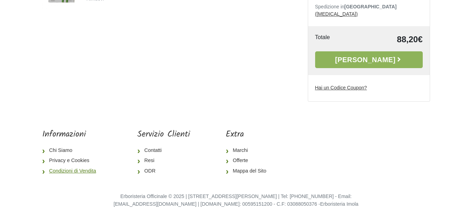 The height and width of the screenshot is (212, 472). Describe the element at coordinates (341, 88) in the screenshot. I see `label: Hai un Codice Coupon?` at that location.